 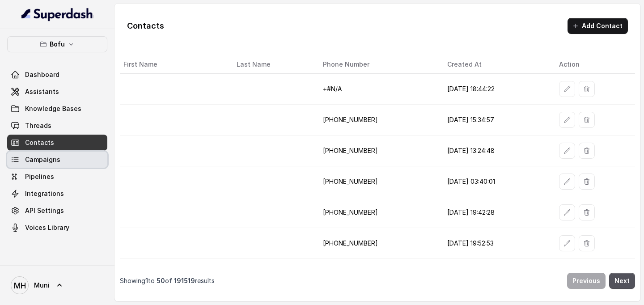 What do you see at coordinates (57, 44) in the screenshot?
I see `p: Bofu` at bounding box center [57, 44].